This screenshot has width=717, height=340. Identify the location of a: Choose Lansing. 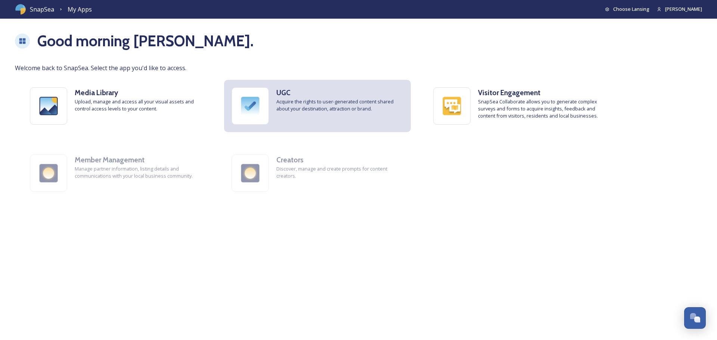
(627, 9).